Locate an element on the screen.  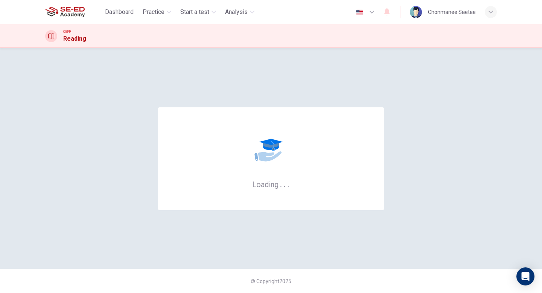
h1: Reading is located at coordinates (75, 39).